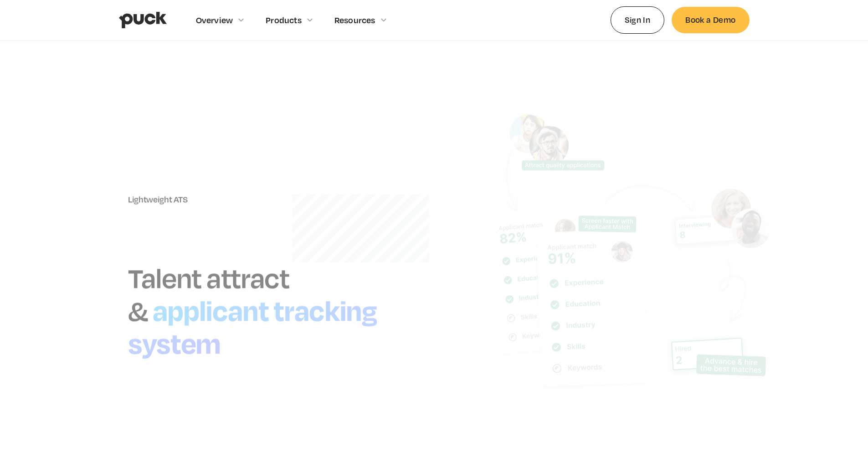 This screenshot has height=452, width=868. What do you see at coordinates (252, 325) in the screenshot?
I see `h1: applicant tracking system` at bounding box center [252, 325].